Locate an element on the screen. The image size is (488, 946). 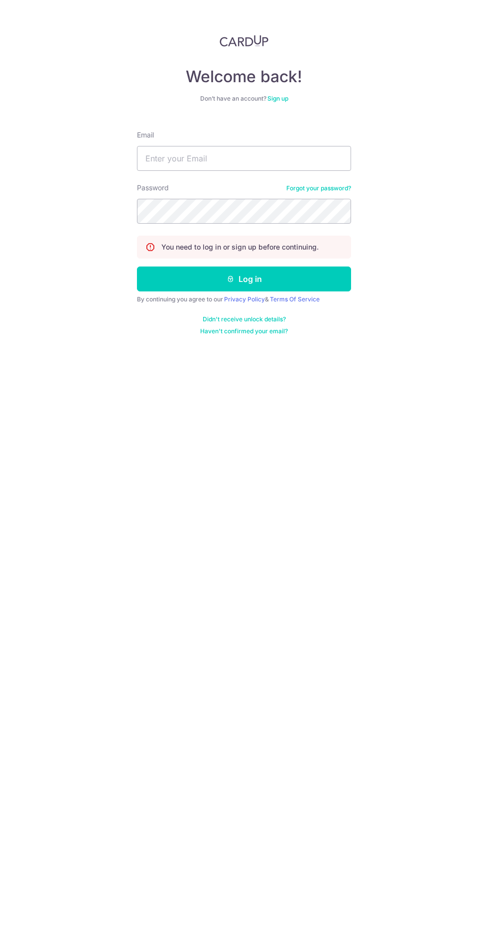
a: Sign up is located at coordinates (278, 98).